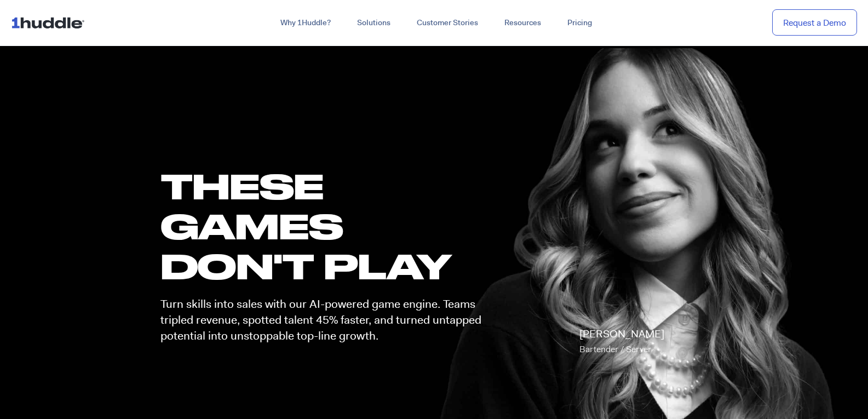 Image resolution: width=868 pixels, height=419 pixels. I want to click on a: Solutions, so click(373, 23).